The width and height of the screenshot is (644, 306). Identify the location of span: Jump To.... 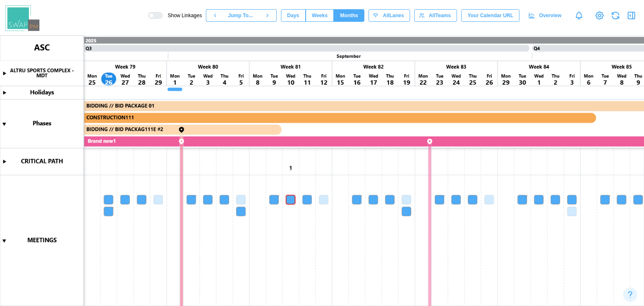
(240, 16).